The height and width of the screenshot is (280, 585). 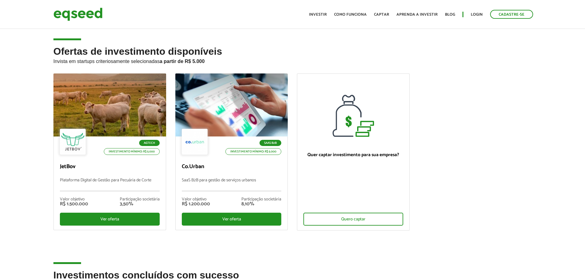 I want to click on a: Quer captar investimento para sua empresa? Quero captar, so click(x=353, y=152).